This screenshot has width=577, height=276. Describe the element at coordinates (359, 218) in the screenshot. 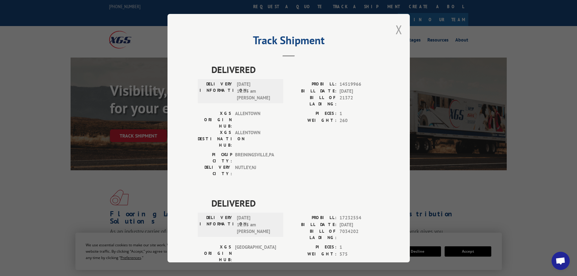

I see `span: 17232554` at that location.